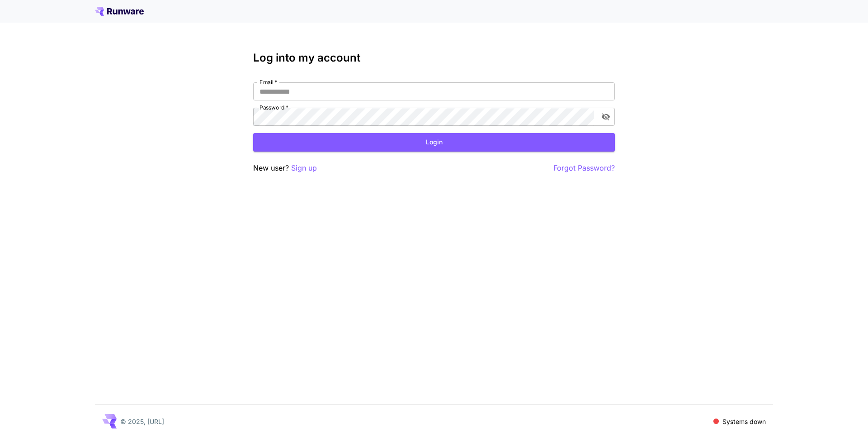 This screenshot has width=868, height=438. What do you see at coordinates (268, 82) in the screenshot?
I see `label: Email` at bounding box center [268, 82].